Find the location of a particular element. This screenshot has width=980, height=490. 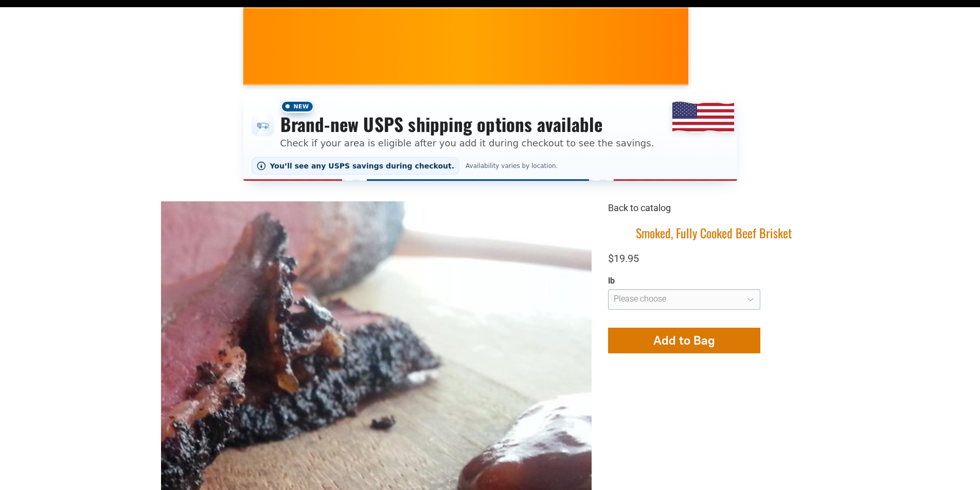

h3: Brand-new USPS shipping options available is located at coordinates (467, 125).